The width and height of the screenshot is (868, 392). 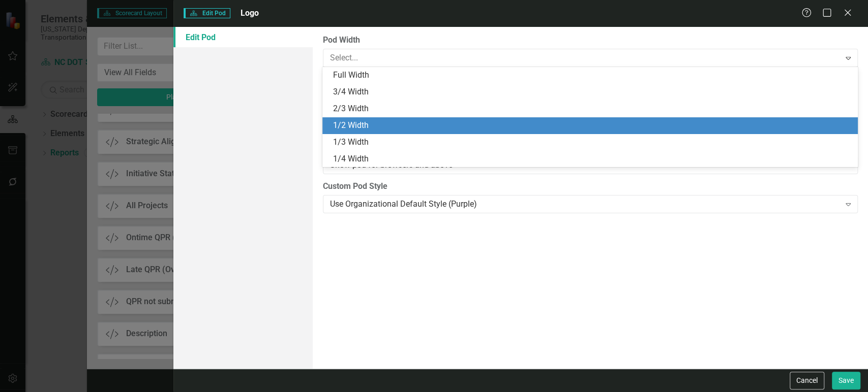 What do you see at coordinates (207, 13) in the screenshot?
I see `span: Edit Pod` at bounding box center [207, 13].